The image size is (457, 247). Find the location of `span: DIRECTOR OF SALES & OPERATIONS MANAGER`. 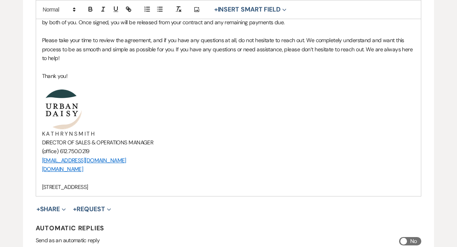

span: DIRECTOR OF SALES & OPERATIONS MANAGER is located at coordinates (98, 142).